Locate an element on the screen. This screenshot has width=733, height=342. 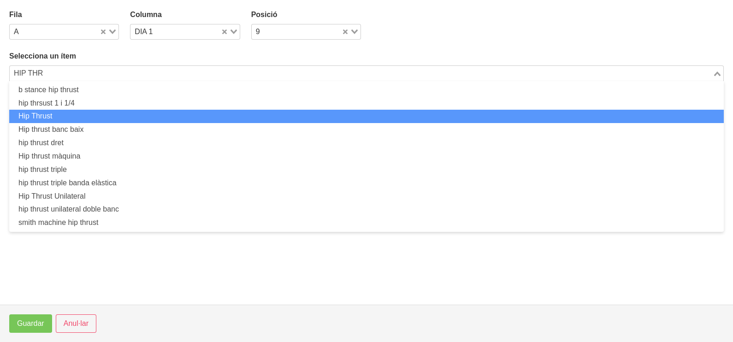
button: Anul·lar is located at coordinates (76, 324).